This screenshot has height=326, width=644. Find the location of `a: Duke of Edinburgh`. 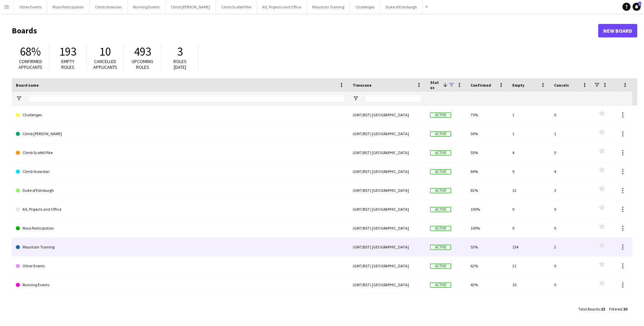

a: Duke of Edinburgh is located at coordinates (180, 190).